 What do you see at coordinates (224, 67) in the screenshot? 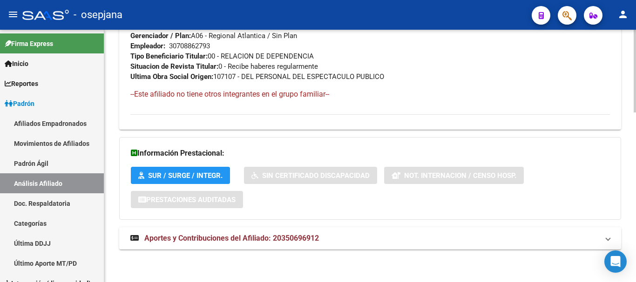
I see `span: 0 - Recibe haberes regularmente` at bounding box center [224, 67].